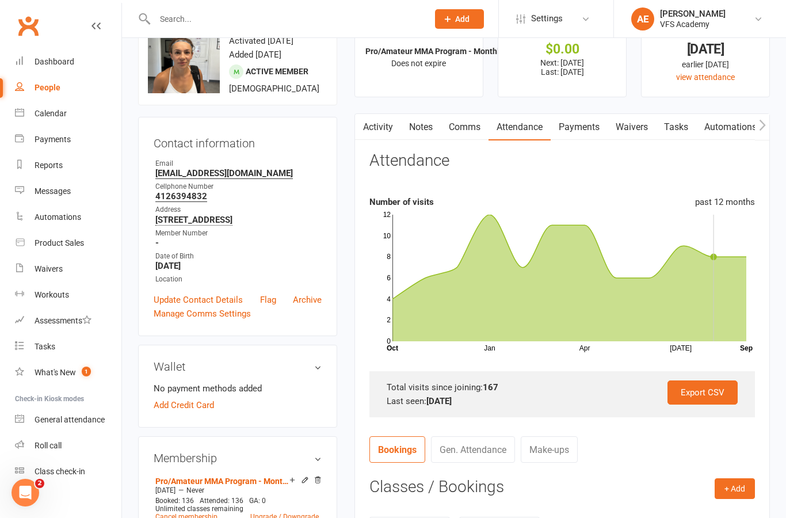 The image size is (786, 518). I want to click on input: Search..., so click(285, 19).